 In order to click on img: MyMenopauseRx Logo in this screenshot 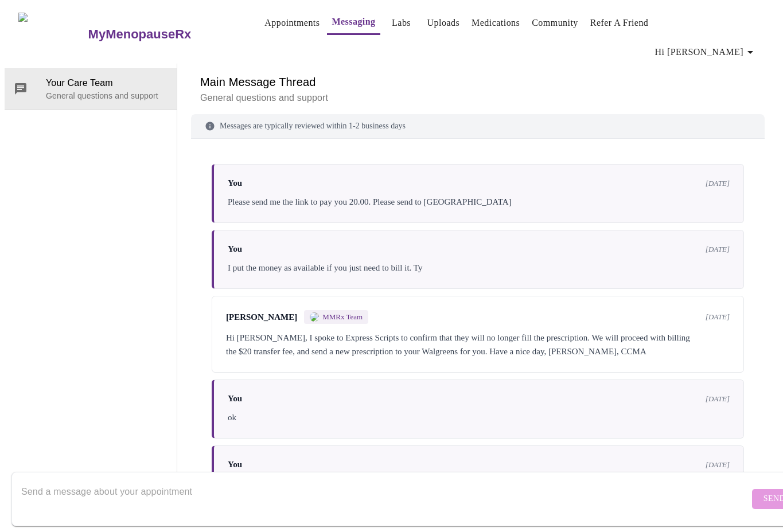, I will do `click(52, 34)`.